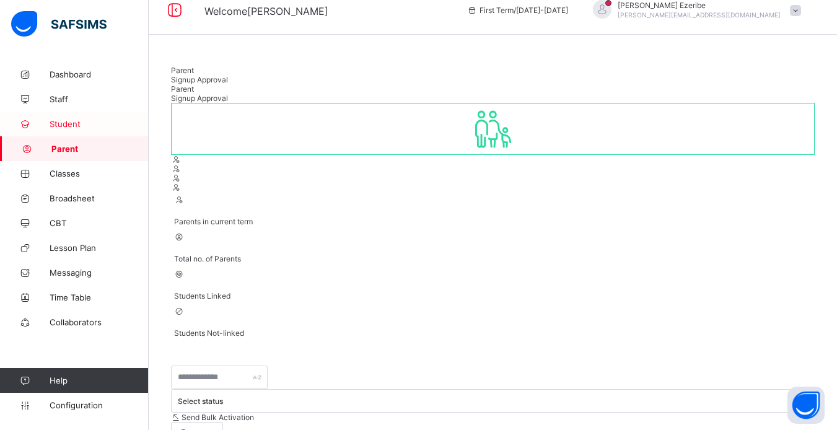  What do you see at coordinates (99, 248) in the screenshot?
I see `span: Lesson Plan` at bounding box center [99, 248].